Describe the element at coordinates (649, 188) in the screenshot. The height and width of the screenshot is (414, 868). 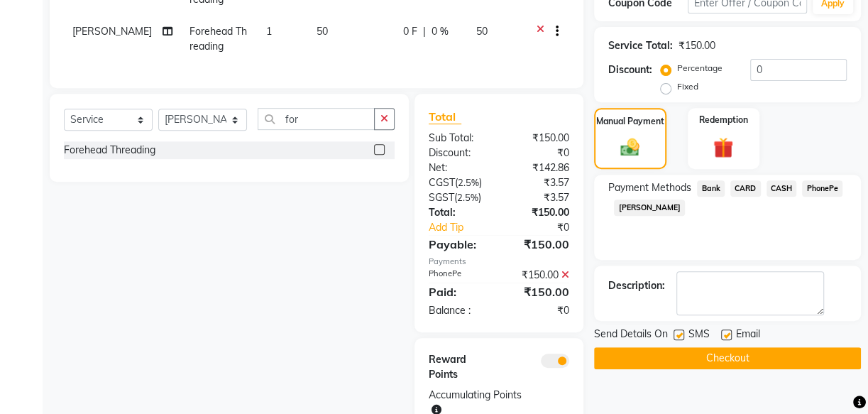
I see `span: Payment Methods` at that location.